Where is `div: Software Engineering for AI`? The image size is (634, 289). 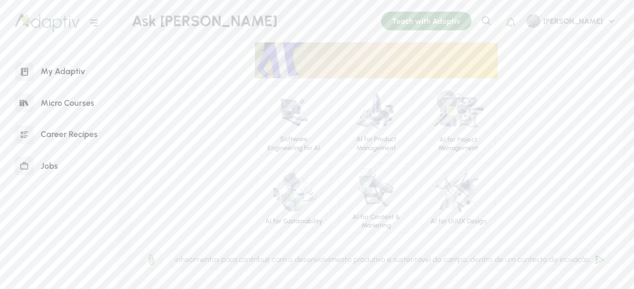 div: Software Engineering for AI is located at coordinates (294, 144).